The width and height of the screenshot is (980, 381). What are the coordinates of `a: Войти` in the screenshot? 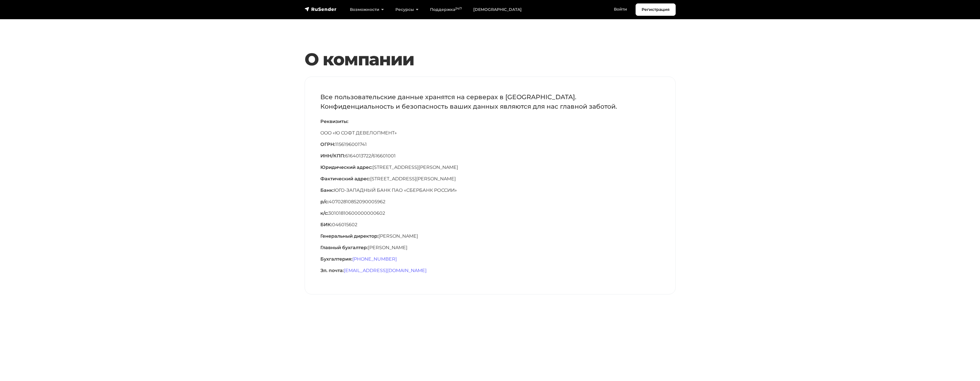 It's located at (620, 9).